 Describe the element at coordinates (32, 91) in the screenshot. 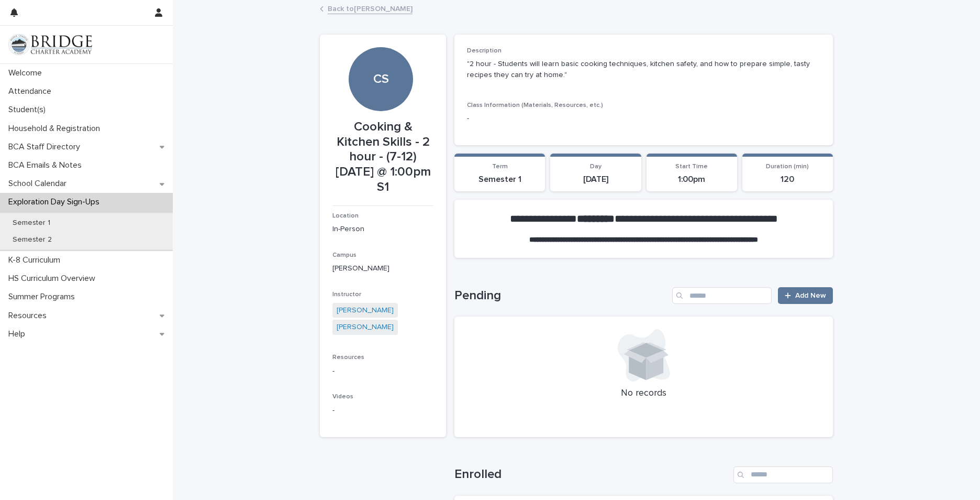

I see `p: Attendance` at that location.